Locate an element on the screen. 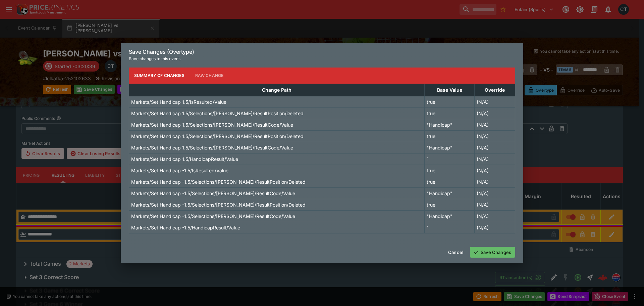 The image size is (644, 306). h6: Save Changes (Overtype) is located at coordinates (322, 51).